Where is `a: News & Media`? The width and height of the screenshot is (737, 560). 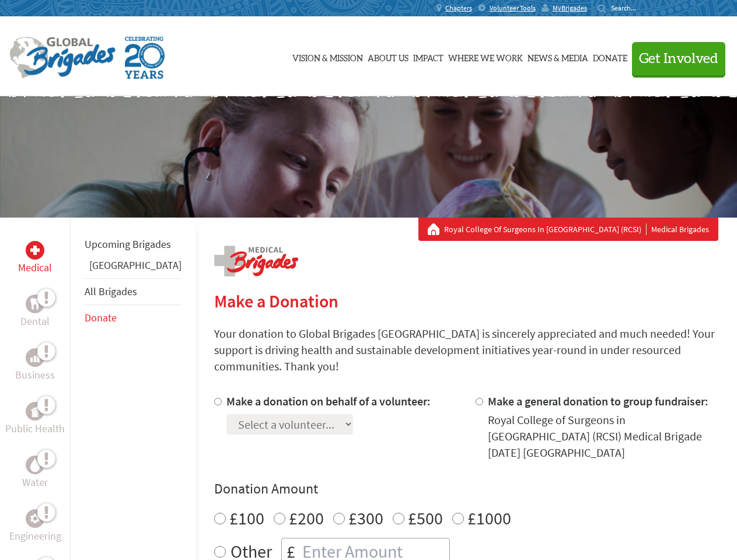
a: News & Media is located at coordinates (558, 56).